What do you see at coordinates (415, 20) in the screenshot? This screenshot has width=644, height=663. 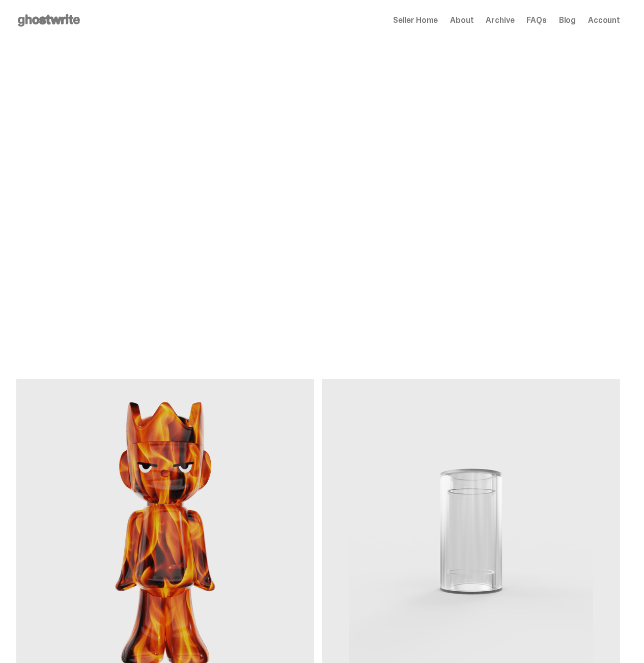 I see `span: Seller Home` at bounding box center [415, 20].